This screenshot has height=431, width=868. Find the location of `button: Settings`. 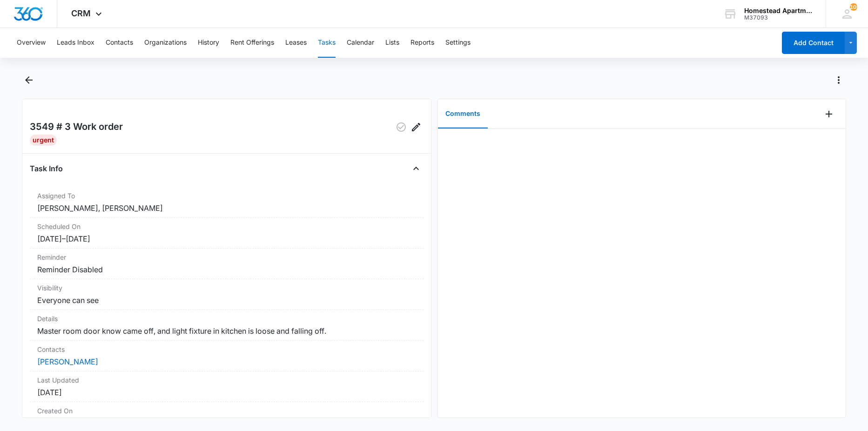

button: Settings is located at coordinates (458, 43).